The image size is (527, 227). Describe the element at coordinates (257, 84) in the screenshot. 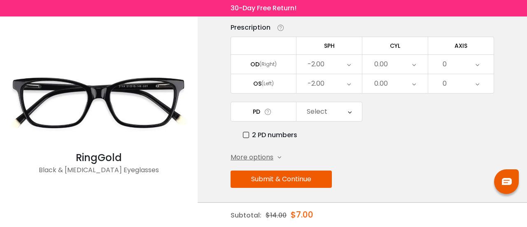

I see `div: OS` at that location.